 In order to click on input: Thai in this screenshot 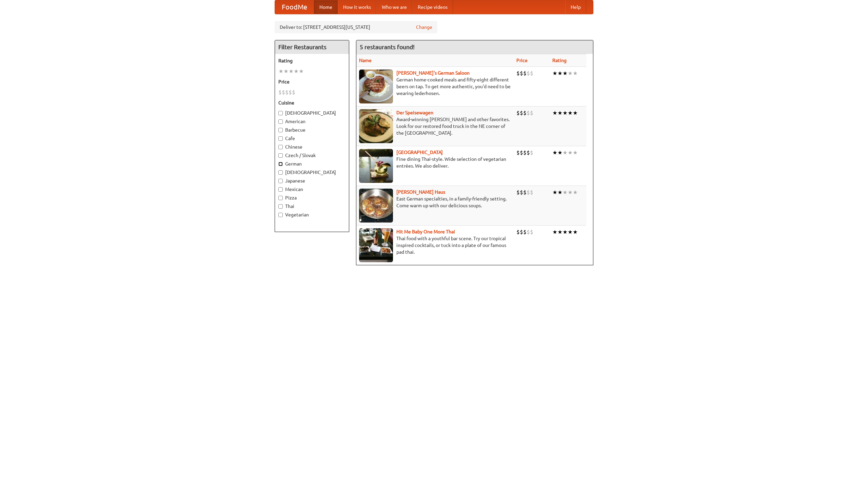, I will do `click(280, 206)`.